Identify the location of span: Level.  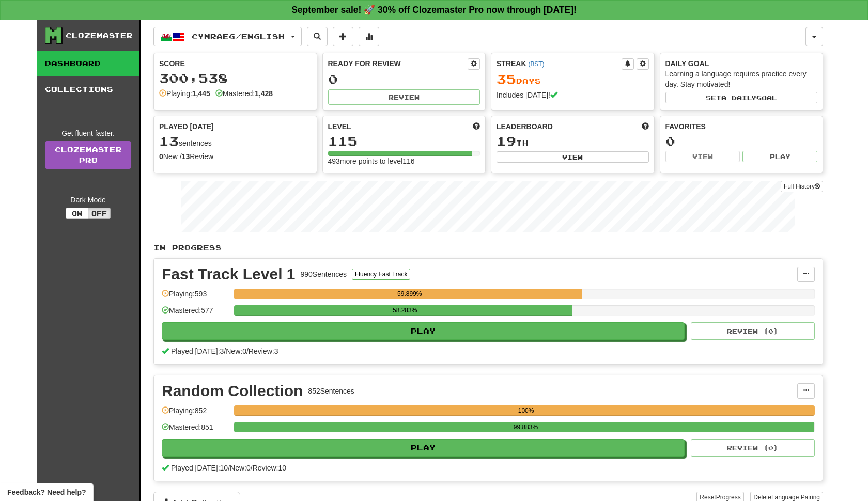
(340, 126).